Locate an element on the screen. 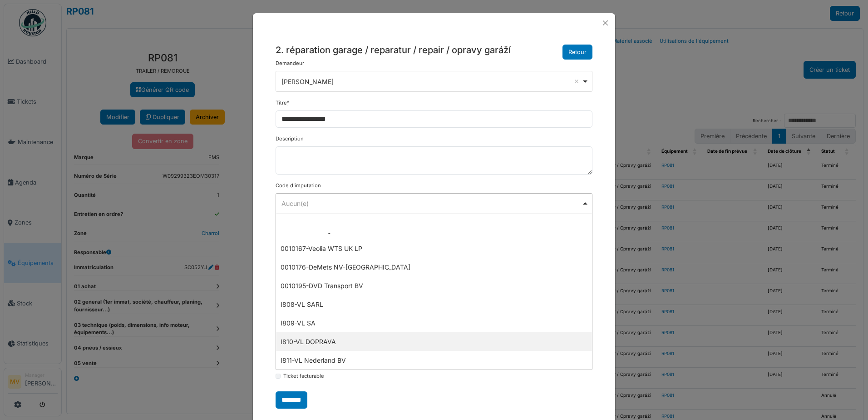  button: Remove item: '7299' is located at coordinates (576, 81).